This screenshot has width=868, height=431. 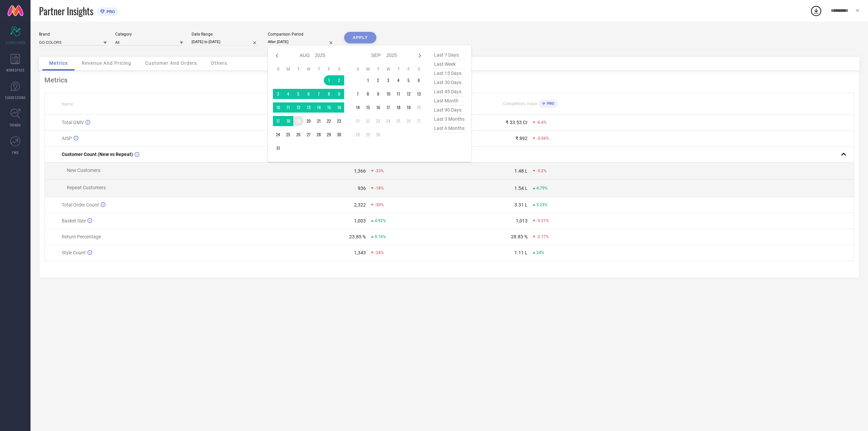 What do you see at coordinates (379, 253) in the screenshot?
I see `span: -24%` at bounding box center [379, 253].